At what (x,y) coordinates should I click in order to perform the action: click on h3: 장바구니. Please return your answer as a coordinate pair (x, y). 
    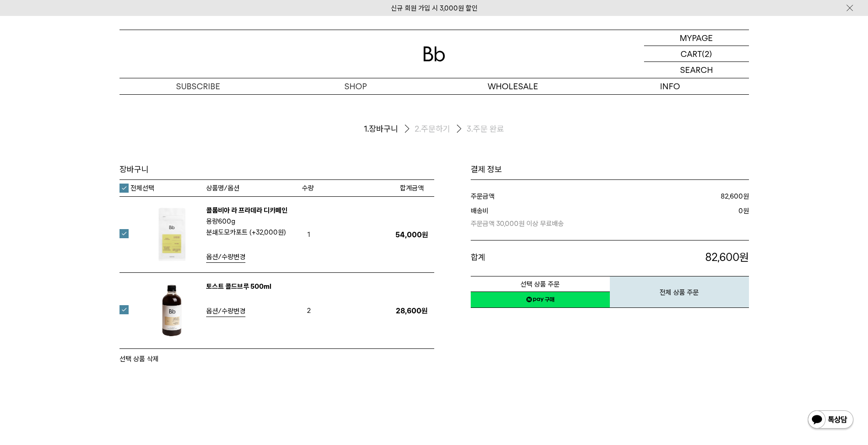
    Looking at the image, I should click on (277, 169).